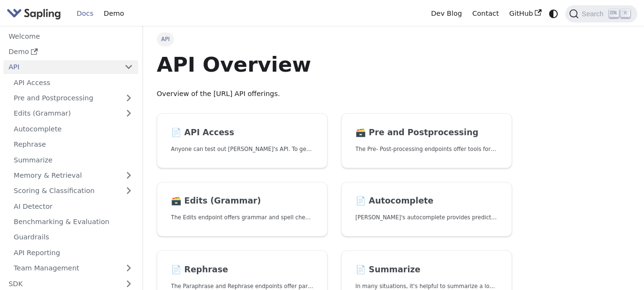  What do you see at coordinates (427, 201) in the screenshot?
I see `h2: Autocomplete` at bounding box center [427, 201].